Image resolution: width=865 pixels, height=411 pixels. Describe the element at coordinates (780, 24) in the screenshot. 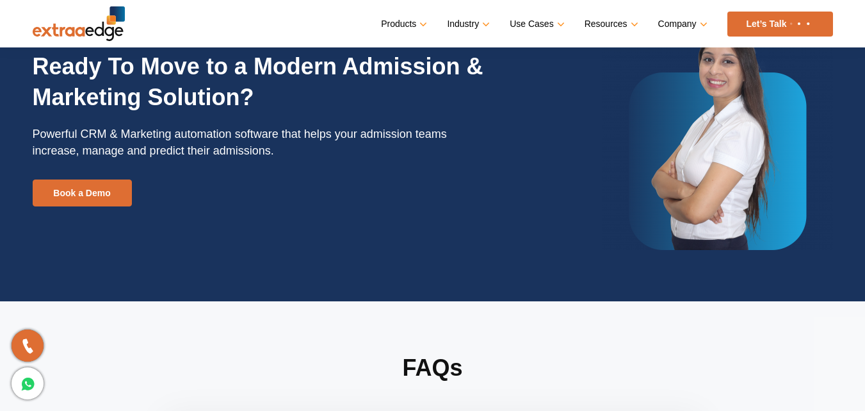

I see `a: Let’s Talk` at that location.